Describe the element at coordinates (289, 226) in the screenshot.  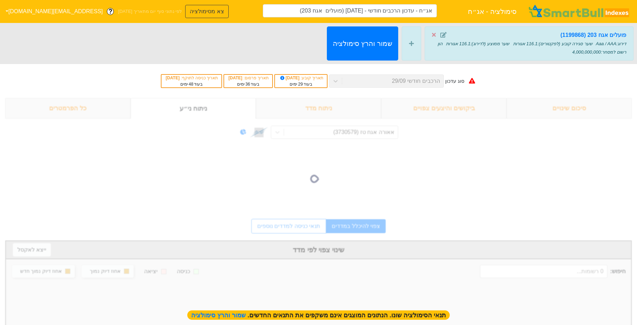
I see `a: תנאי כניסה למדדים נוספים` at that location.